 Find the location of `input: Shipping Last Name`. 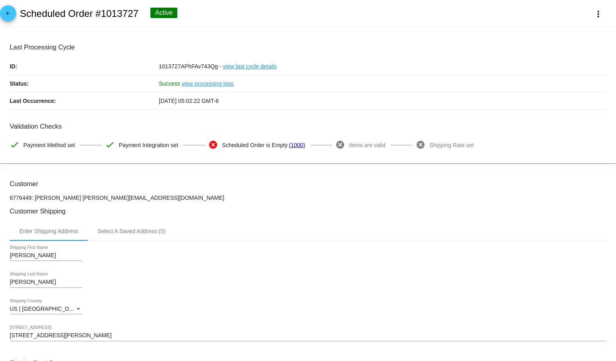

input: Shipping Last Name is located at coordinates (46, 282).